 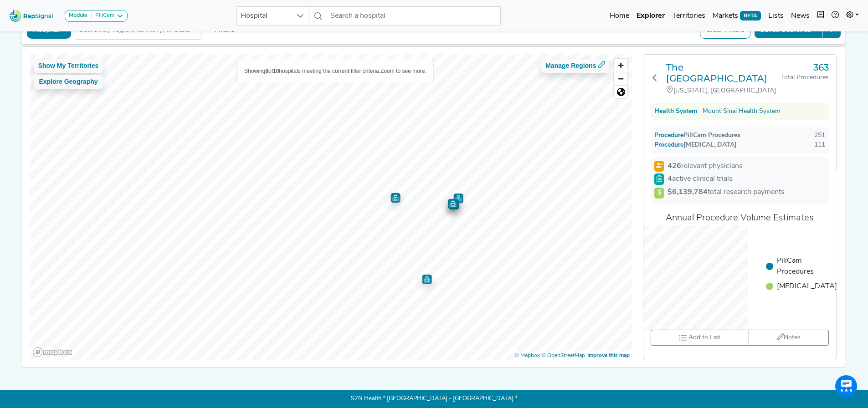 What do you see at coordinates (805, 77) in the screenshot?
I see `div: Total Procedures` at bounding box center [805, 77].